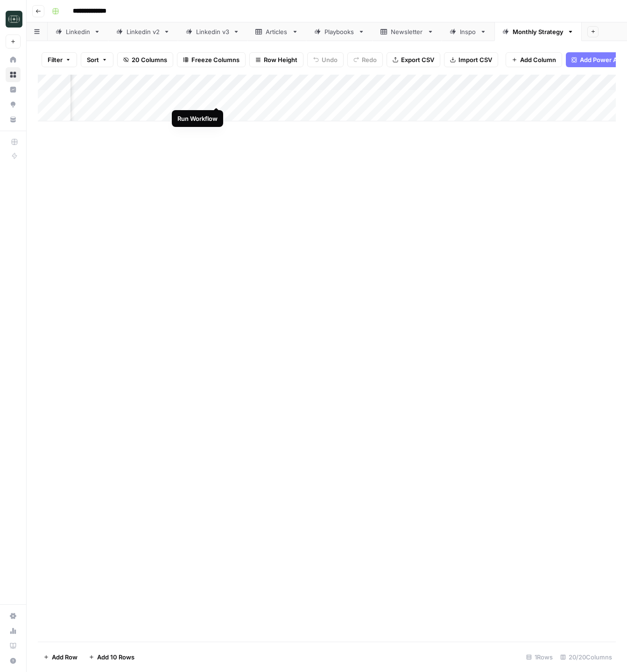  What do you see at coordinates (13, 90) in the screenshot?
I see `a: Insights` at bounding box center [13, 90].